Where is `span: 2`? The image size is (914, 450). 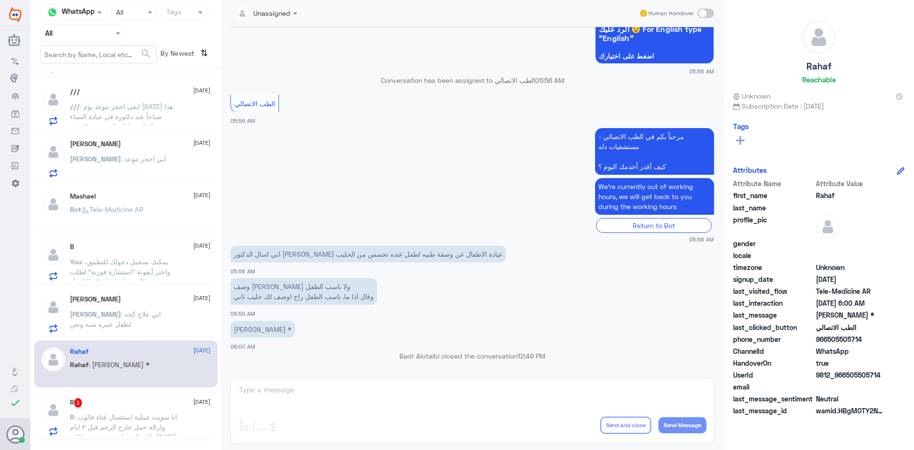
span: 2 is located at coordinates (850, 351).